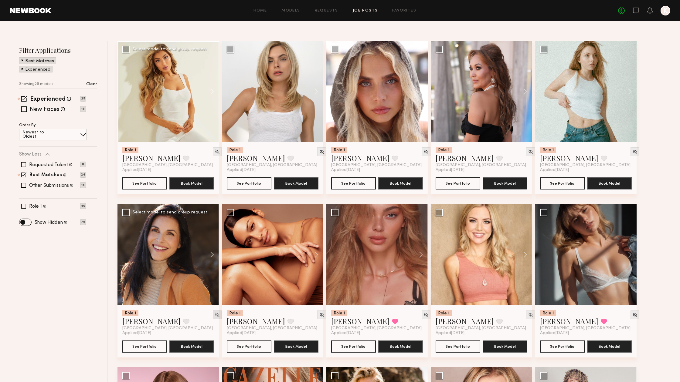 Image resolution: width=680 pixels, height=382 pixels. What do you see at coordinates (365, 11) in the screenshot?
I see `a: Job Posts` at bounding box center [365, 11].